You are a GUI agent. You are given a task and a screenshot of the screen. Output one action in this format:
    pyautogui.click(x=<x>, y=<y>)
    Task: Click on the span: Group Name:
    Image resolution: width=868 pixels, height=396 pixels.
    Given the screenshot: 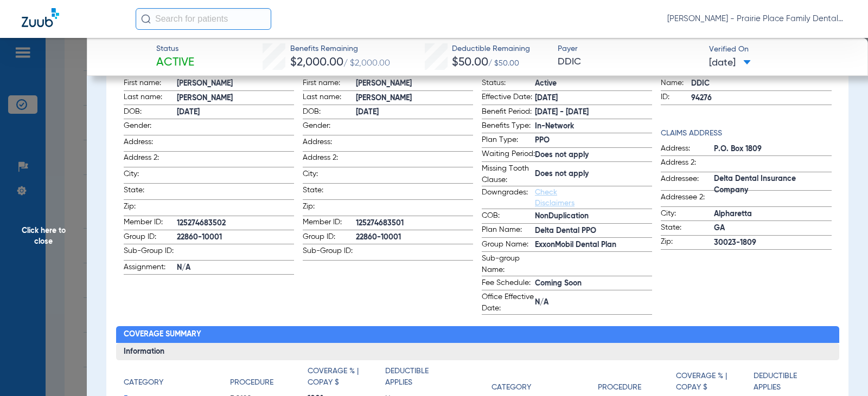 What is the action you would take?
    pyautogui.click(x=508, y=245)
    